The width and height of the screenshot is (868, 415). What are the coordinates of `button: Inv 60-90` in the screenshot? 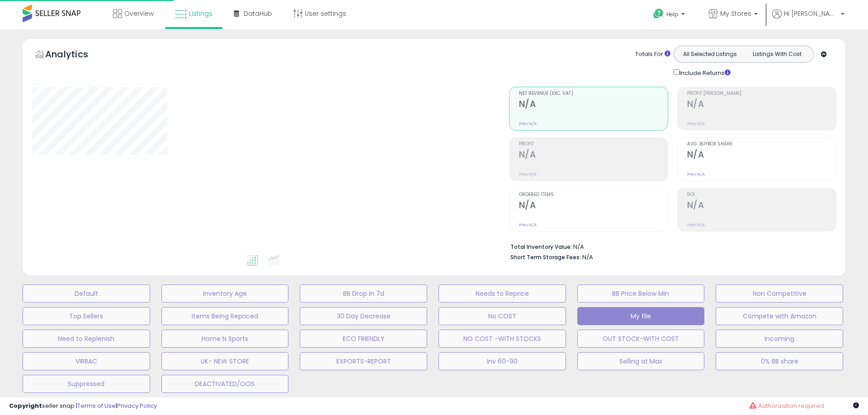 It's located at (502, 361).